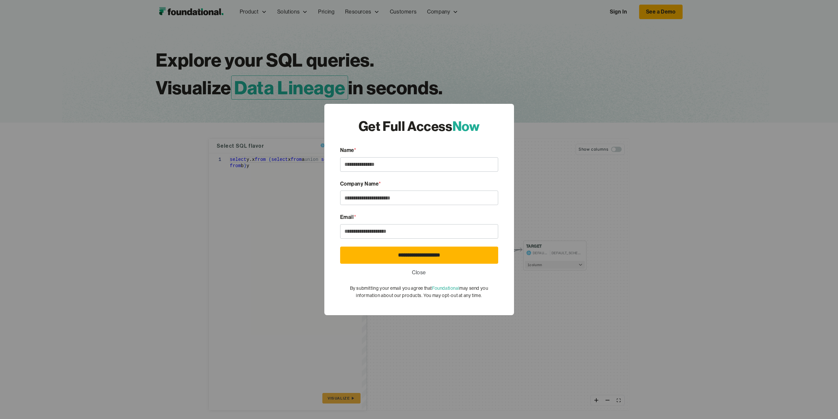 This screenshot has height=419, width=838. What do you see at coordinates (419, 217) in the screenshot?
I see `div: Email` at bounding box center [419, 217].